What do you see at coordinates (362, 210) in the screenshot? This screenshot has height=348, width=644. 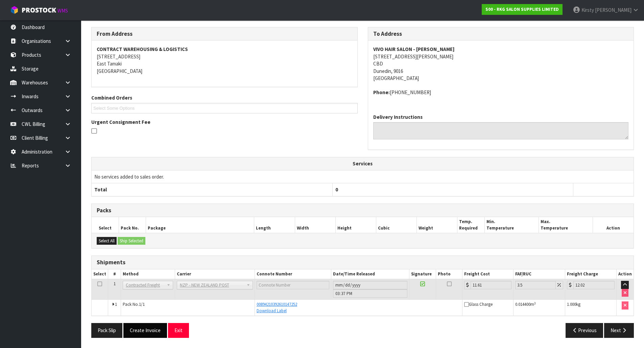 I see `h3: Packs` at bounding box center [362, 210].